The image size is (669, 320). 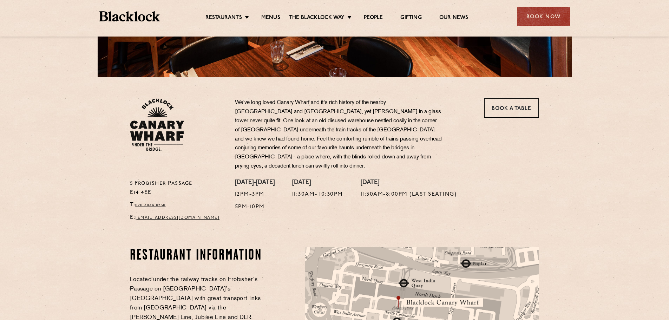 What do you see at coordinates (271, 18) in the screenshot?
I see `a: Menus` at bounding box center [271, 18].